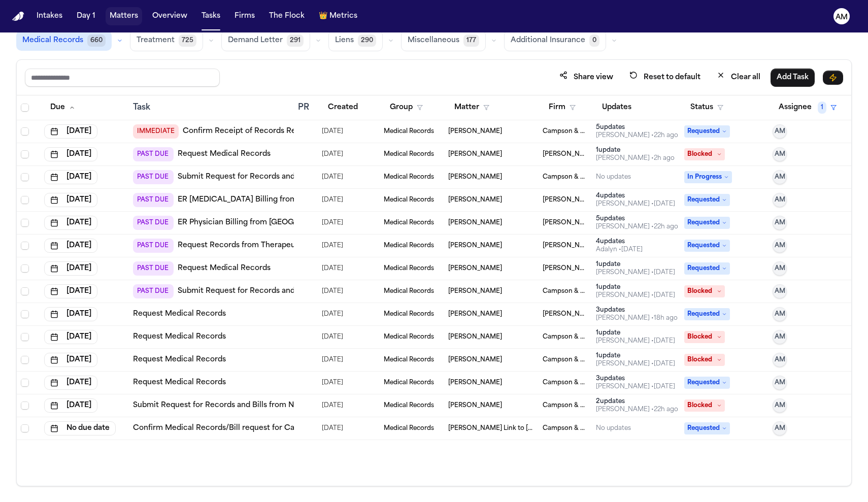 The width and height of the screenshot is (868, 502). I want to click on a: Overview, so click(170, 16).